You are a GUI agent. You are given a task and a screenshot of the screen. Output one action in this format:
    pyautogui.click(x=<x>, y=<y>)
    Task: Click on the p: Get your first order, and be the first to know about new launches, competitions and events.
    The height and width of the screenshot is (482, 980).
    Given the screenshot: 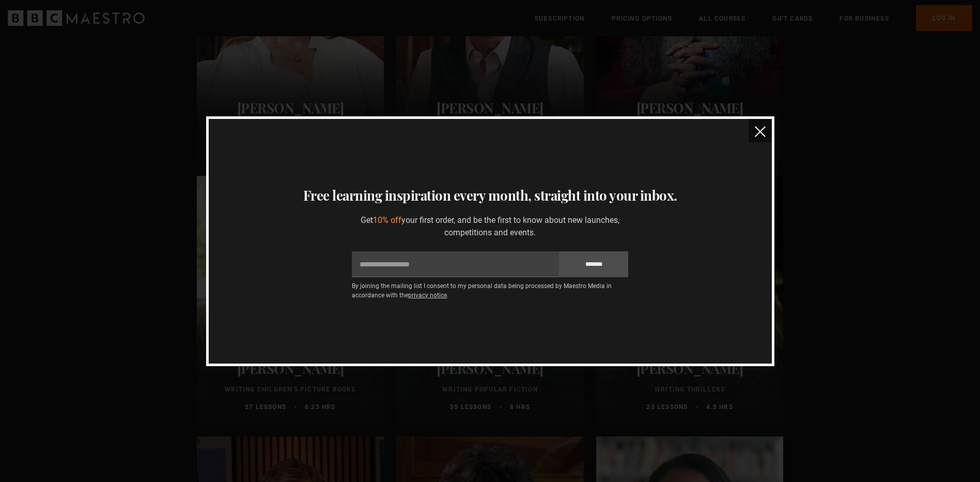 What is the action you would take?
    pyautogui.click(x=490, y=227)
    